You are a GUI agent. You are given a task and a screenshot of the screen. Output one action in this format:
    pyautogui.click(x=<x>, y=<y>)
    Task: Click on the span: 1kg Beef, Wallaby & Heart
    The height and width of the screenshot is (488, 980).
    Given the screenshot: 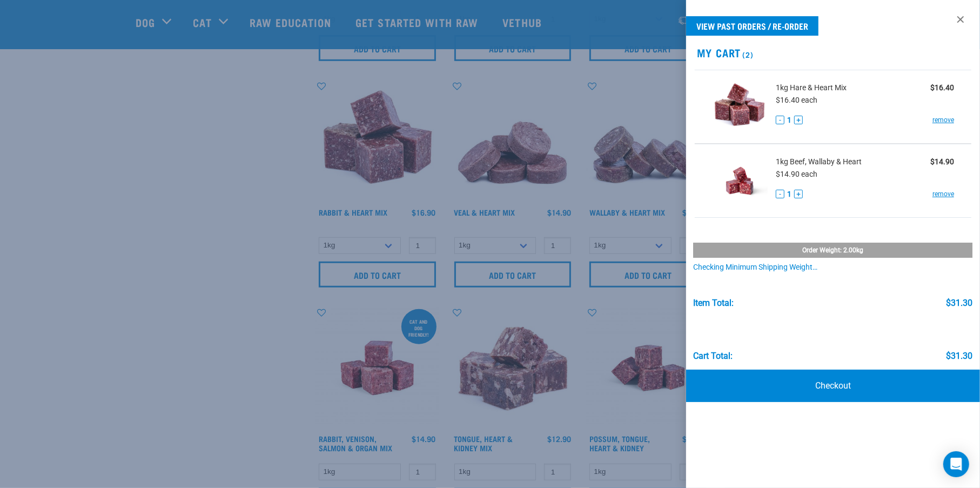 What is the action you would take?
    pyautogui.click(x=819, y=161)
    